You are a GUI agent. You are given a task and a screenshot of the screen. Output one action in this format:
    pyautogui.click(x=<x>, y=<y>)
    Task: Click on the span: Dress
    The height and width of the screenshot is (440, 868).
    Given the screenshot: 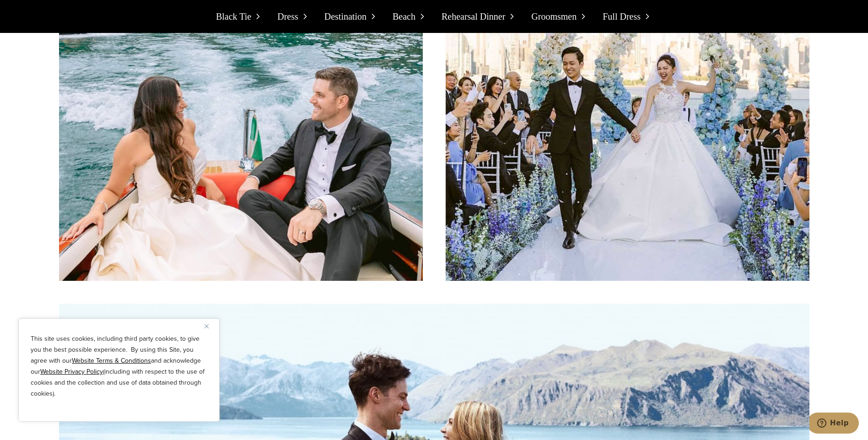 What is the action you would take?
    pyautogui.click(x=288, y=17)
    